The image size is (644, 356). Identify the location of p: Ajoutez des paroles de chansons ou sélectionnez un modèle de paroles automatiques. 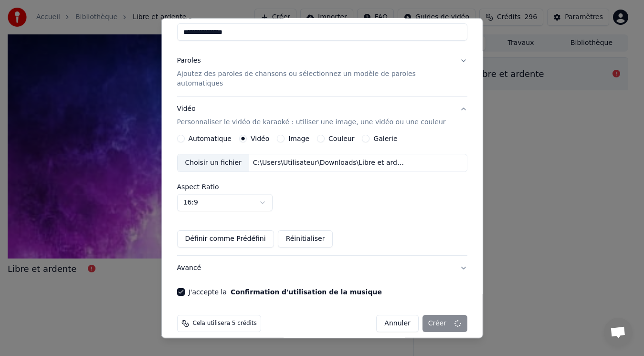
(314, 79).